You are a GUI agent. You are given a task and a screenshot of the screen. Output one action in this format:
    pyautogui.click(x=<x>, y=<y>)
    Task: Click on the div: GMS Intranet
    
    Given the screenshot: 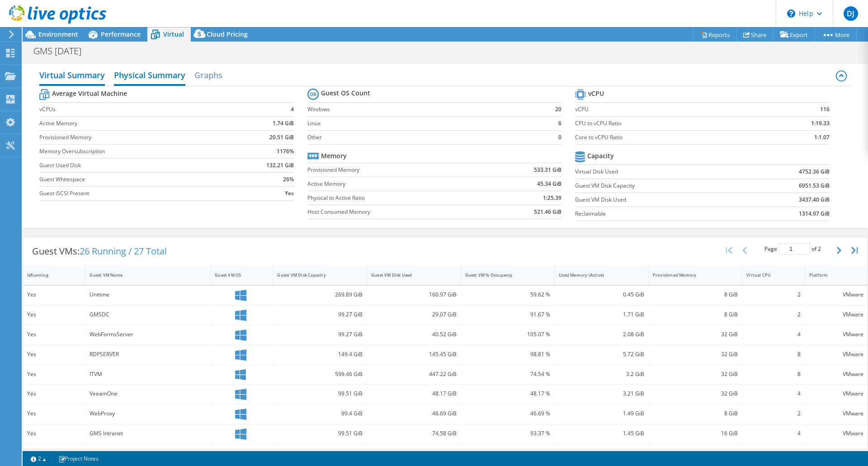 What is the action you would take?
    pyautogui.click(x=147, y=433)
    